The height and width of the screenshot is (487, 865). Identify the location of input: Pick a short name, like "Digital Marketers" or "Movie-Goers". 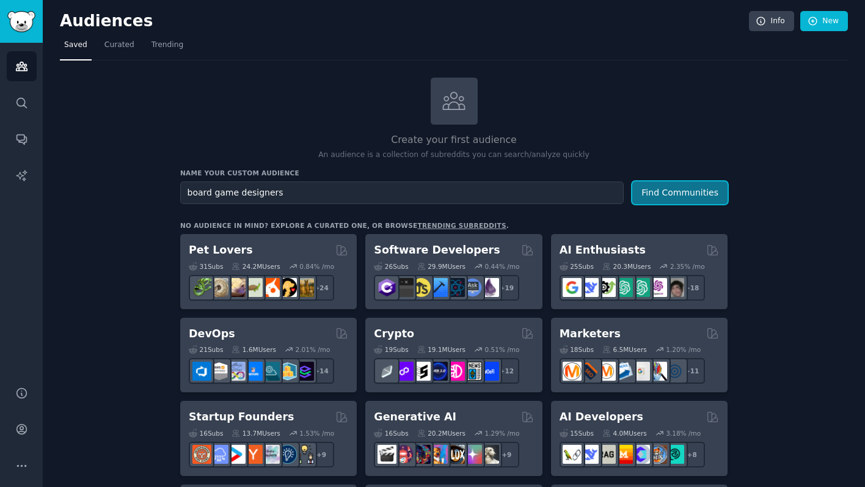
(402, 192).